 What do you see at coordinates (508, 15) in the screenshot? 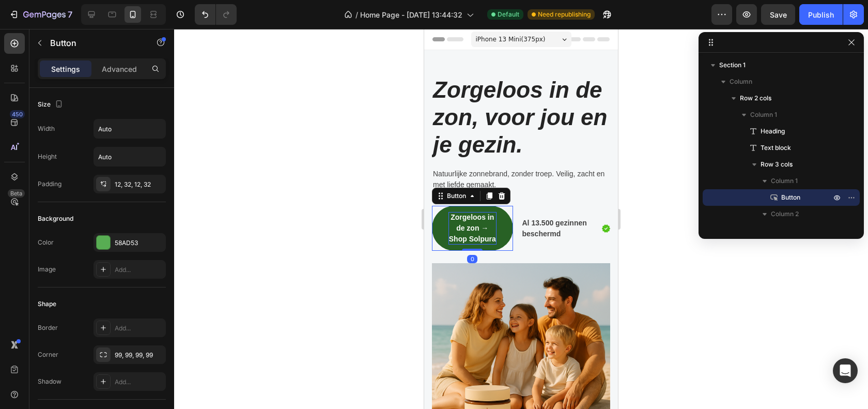
I see `span: Default` at bounding box center [508, 15].